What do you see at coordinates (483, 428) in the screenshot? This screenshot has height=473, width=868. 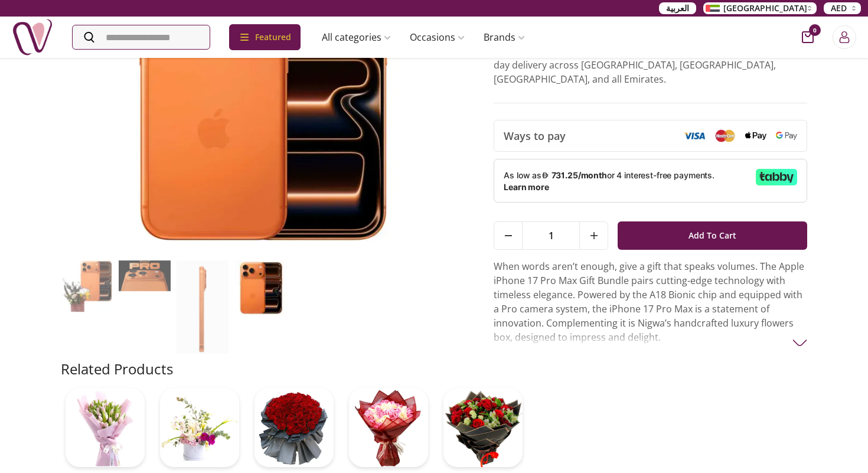 I see `img: uae-gifts-white and red rose boque` at bounding box center [483, 428].